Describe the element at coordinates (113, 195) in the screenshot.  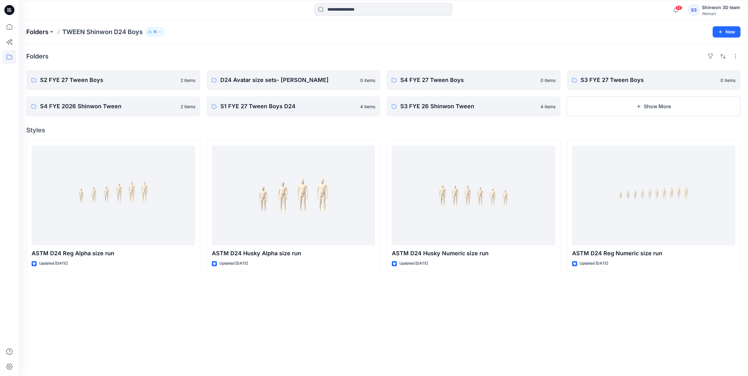
I see `a: ASTM D24 Reg Alpha size run` at that location.